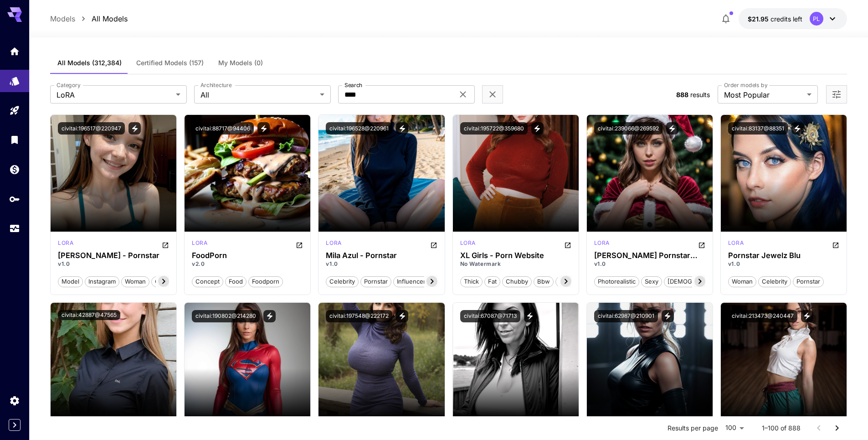 This screenshot has width=868, height=440. I want to click on div: Hazel Moore - Pornstar, so click(113, 256).